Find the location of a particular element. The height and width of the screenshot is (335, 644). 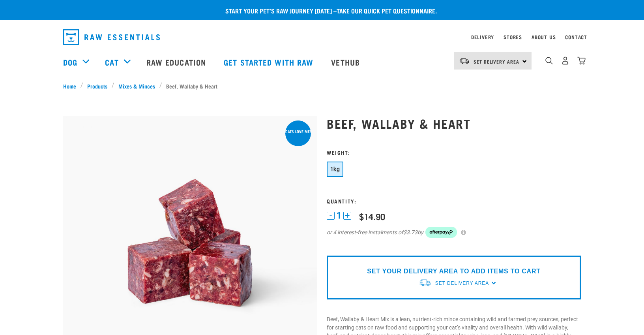

img: Raw Essentials Logo is located at coordinates (111, 37).